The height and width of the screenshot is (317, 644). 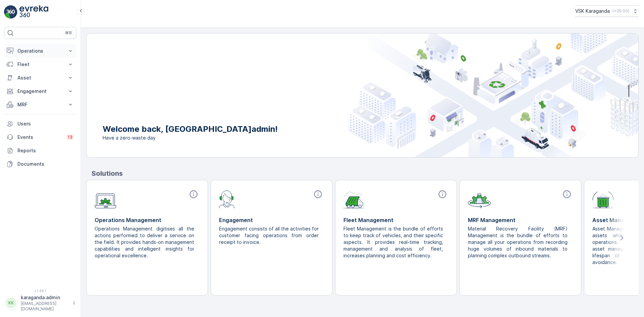 What do you see at coordinates (144, 242) in the screenshot?
I see `p: Operations Management digitises all the actions performed to deliver a service on the field. It p...` at bounding box center [144, 242].